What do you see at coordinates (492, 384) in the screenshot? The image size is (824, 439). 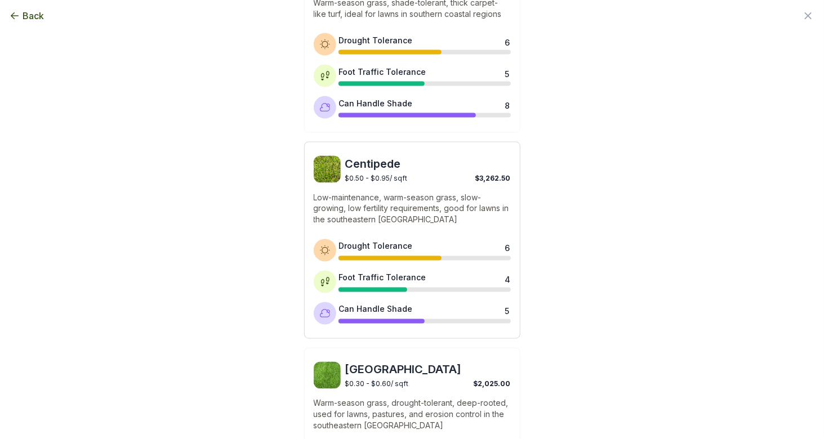 I see `span: $2,025.00` at bounding box center [492, 384].